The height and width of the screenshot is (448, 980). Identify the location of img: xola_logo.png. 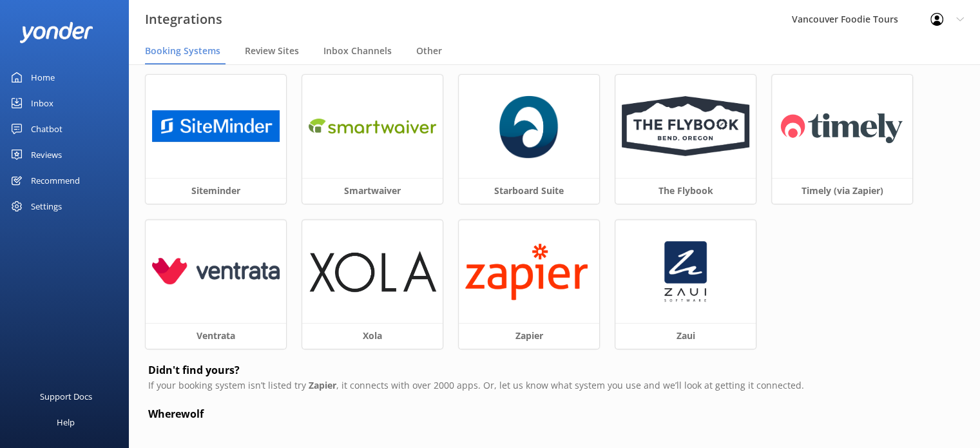
(372, 271).